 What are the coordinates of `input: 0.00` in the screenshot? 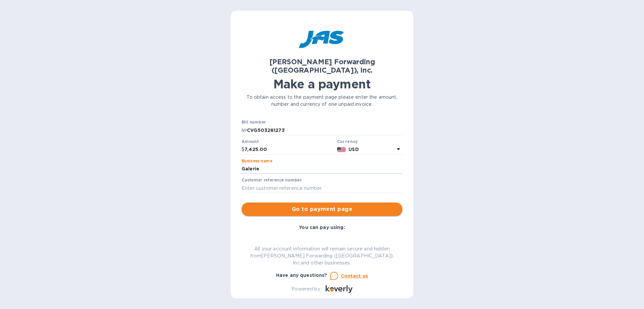 It's located at (289, 150).